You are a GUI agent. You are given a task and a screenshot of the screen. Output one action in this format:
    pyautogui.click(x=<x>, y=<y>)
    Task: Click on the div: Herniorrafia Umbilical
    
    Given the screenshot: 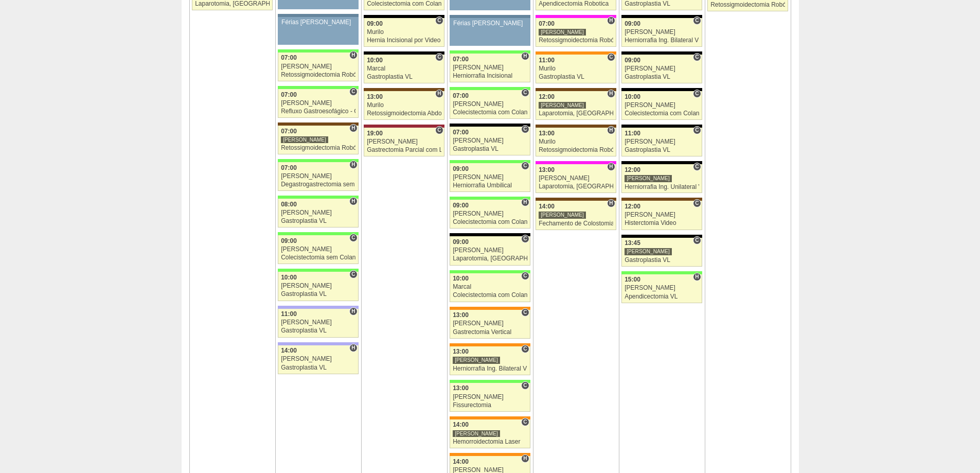 What is the action you would take?
    pyautogui.click(x=490, y=185)
    